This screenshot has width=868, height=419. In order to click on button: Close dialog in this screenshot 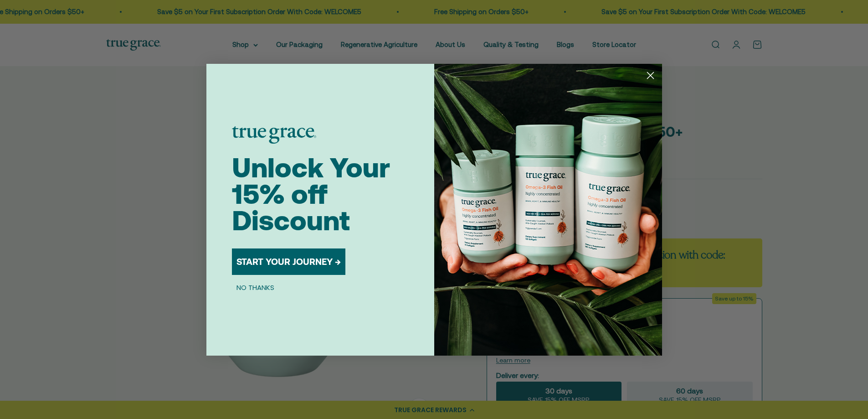, I will do `click(650, 75)`.